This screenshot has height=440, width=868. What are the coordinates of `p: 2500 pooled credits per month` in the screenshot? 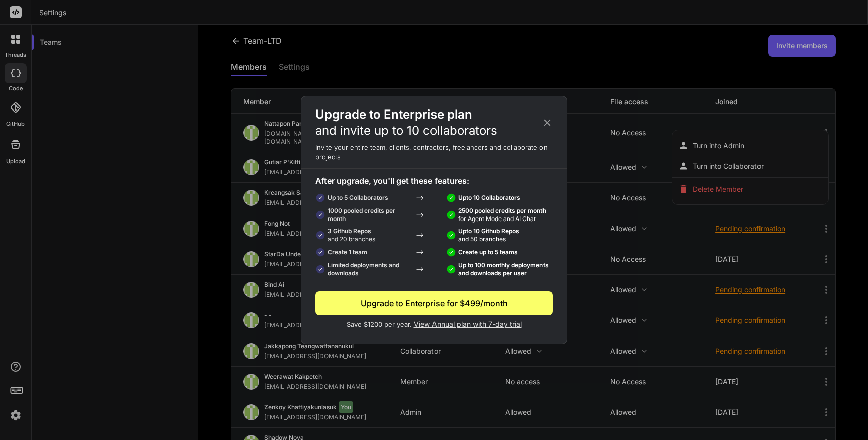 It's located at (501, 215).